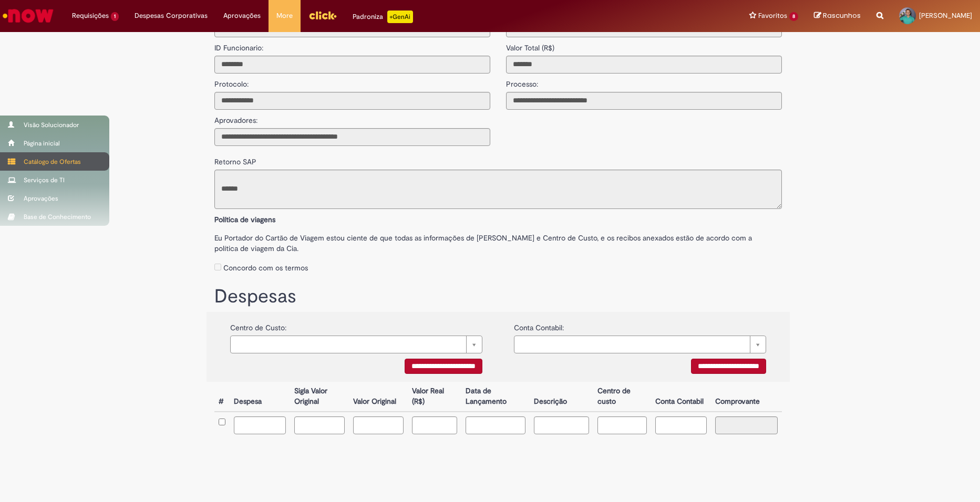 This screenshot has height=502, width=980. Describe the element at coordinates (746, 397) in the screenshot. I see `th: Comprovante` at that location.